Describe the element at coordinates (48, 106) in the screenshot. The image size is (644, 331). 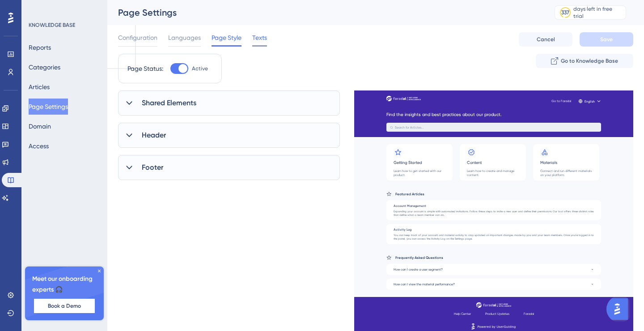
I see `button: Page Settings` at that location.